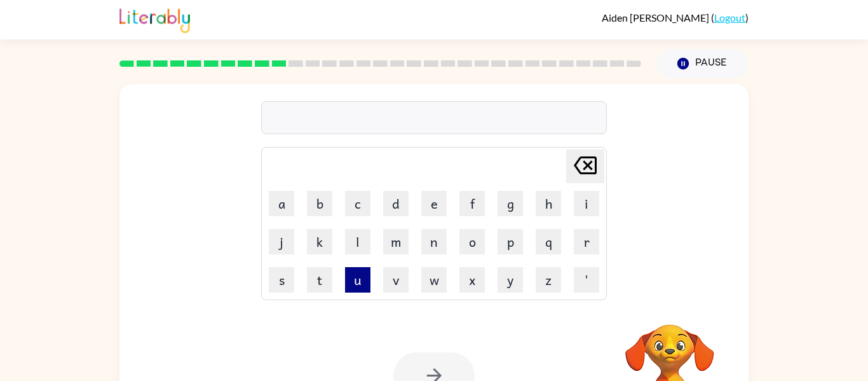 The height and width of the screenshot is (381, 868). Describe the element at coordinates (511, 203) in the screenshot. I see `button: g` at that location.